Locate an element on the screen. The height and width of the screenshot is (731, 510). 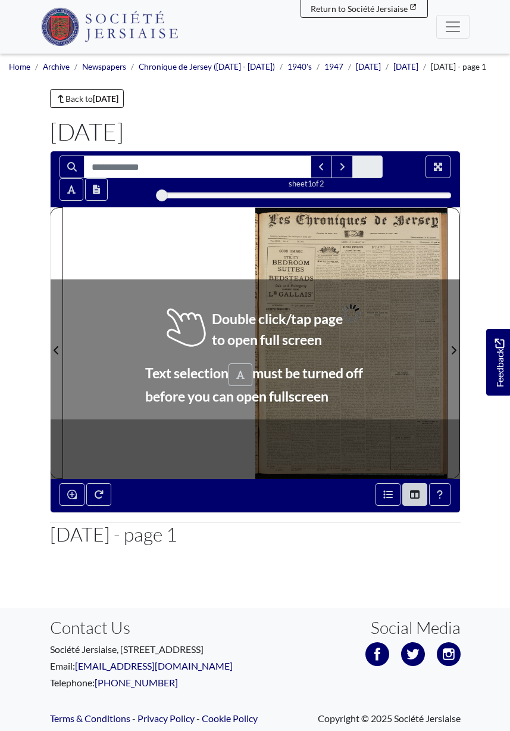
input: Search for is located at coordinates (198, 167).